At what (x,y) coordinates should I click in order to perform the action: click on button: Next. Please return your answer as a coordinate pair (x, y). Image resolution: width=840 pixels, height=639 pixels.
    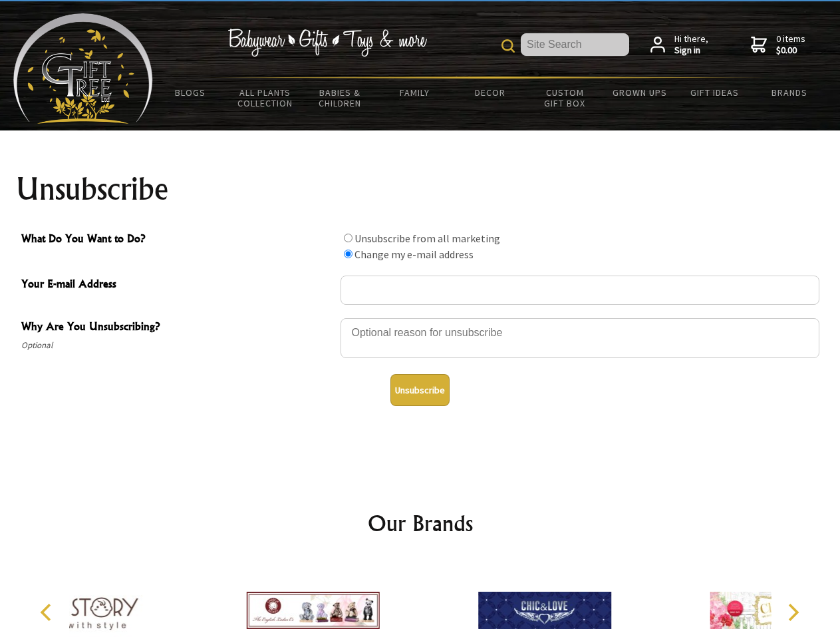
    Looking at the image, I should click on (793, 612).